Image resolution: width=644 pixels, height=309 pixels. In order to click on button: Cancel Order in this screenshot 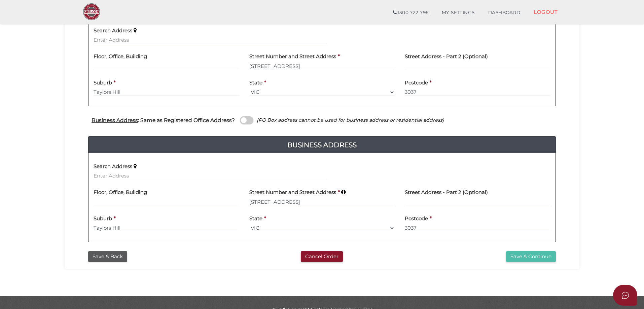, I will do `click(322, 257)`.